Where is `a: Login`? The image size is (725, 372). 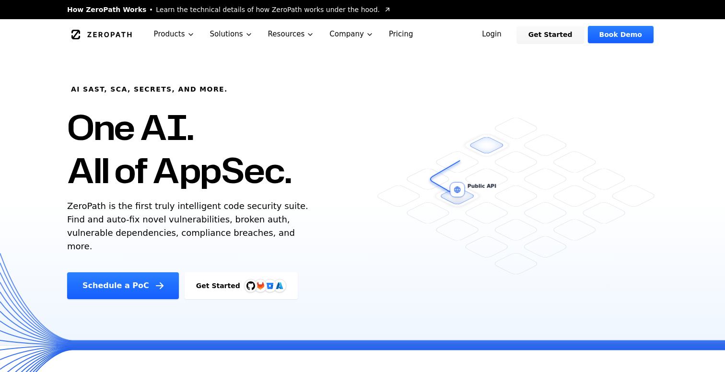
a: Login is located at coordinates (491, 35).